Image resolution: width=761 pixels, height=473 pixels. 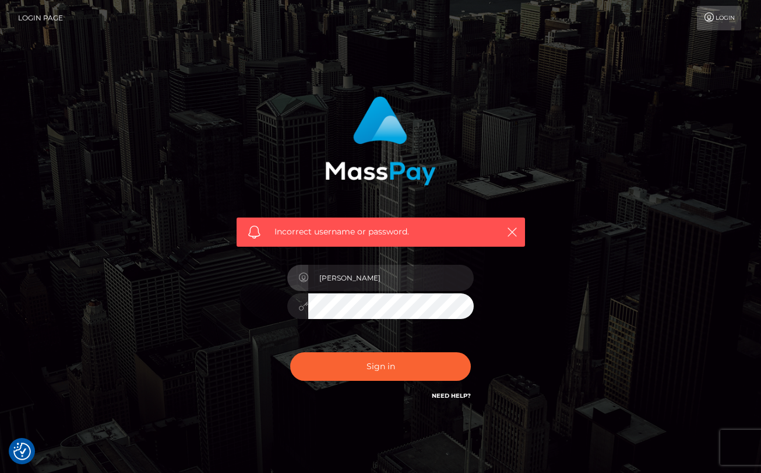 I want to click on button: Sign in, so click(x=380, y=366).